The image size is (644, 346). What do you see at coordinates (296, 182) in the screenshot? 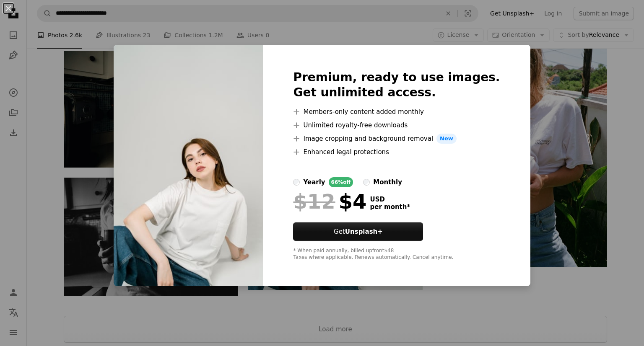
I see `input: yearly66%off` at bounding box center [296, 182].